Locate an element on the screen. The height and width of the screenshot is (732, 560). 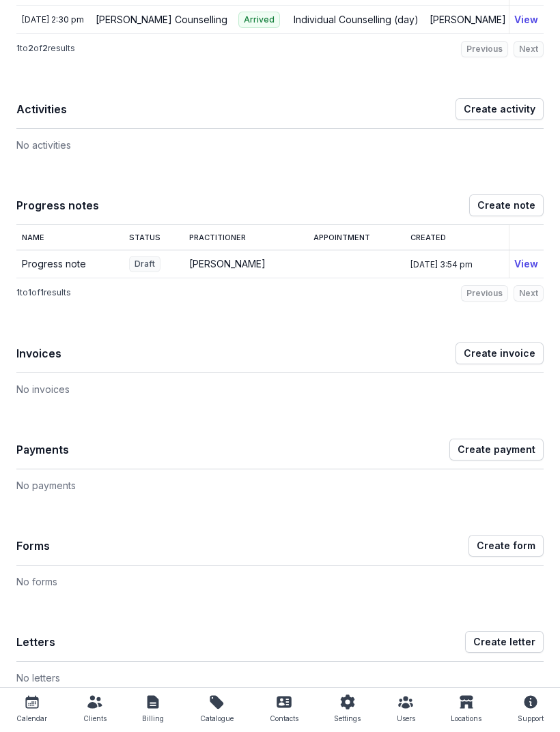
div: Clients is located at coordinates (95, 719).